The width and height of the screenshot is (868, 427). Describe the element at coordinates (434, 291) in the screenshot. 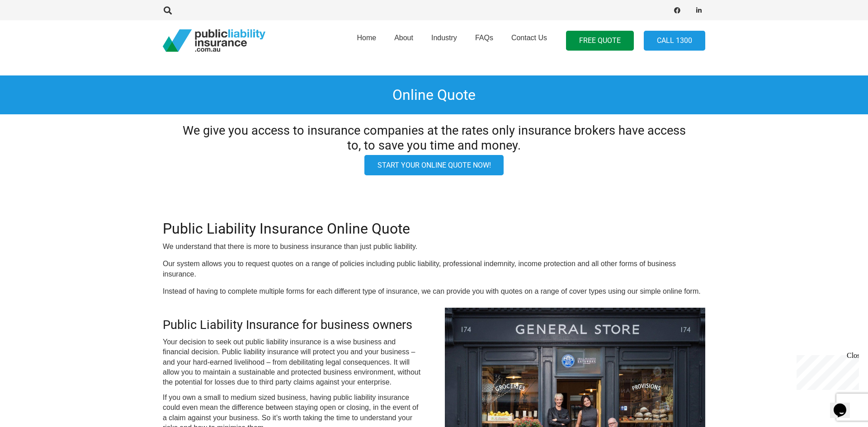

I see `p: Instead of having to complete multiple forms for each different type of insurance, we can provide...` at that location.